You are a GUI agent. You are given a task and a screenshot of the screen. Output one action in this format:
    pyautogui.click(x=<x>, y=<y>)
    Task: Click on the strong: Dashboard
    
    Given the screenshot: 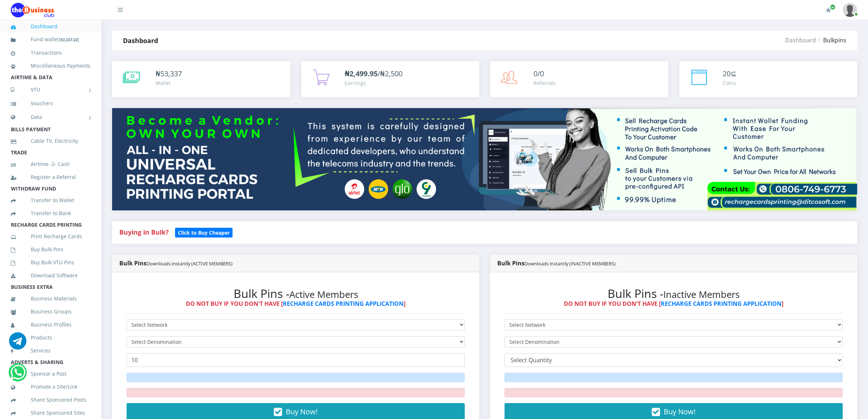 What is the action you would take?
    pyautogui.click(x=140, y=40)
    